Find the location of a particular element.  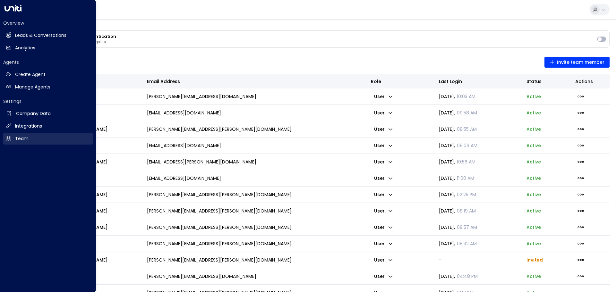

h2: Overview is located at coordinates (48, 23).